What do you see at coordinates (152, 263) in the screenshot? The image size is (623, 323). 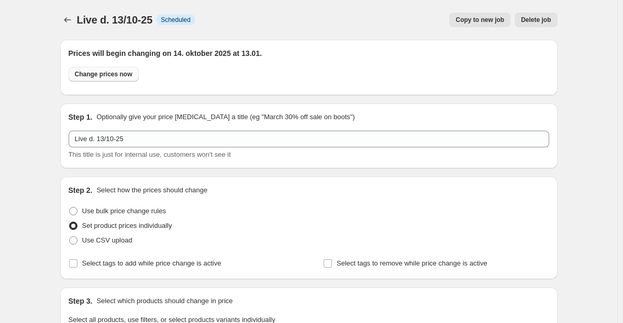 I see `span: Select tags to add while price change is active` at bounding box center [152, 263].